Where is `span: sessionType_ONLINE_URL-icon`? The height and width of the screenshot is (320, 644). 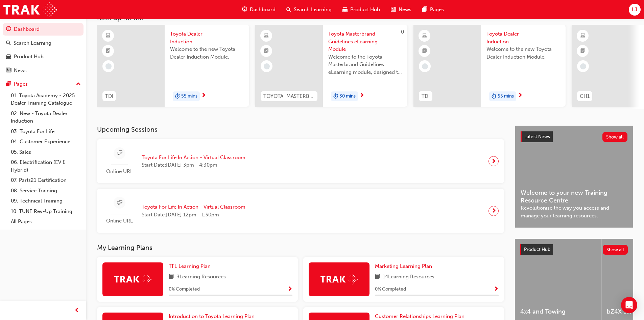
span: sessionType_ONLINE_URL-icon is located at coordinates (119, 153).